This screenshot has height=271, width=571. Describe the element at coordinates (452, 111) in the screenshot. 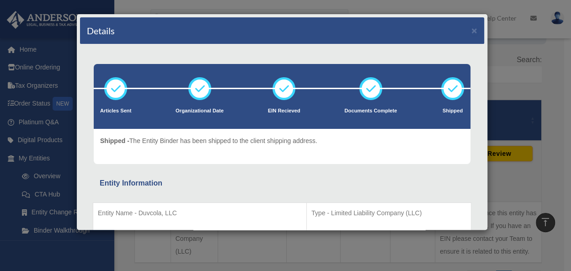

I see `p: Shipped` at that location.